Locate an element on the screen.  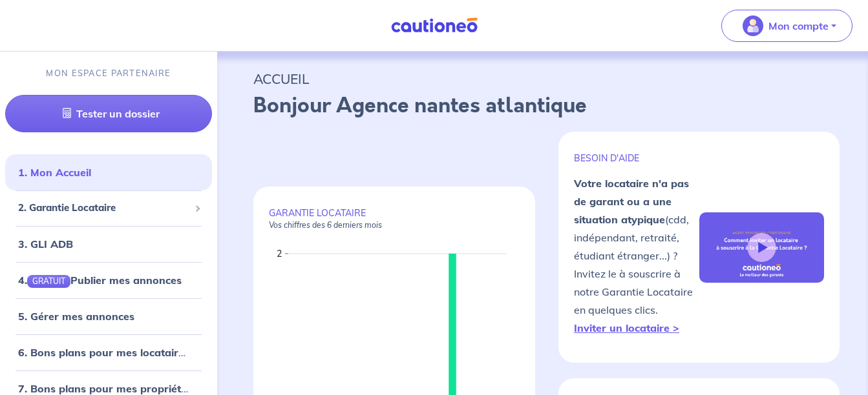
a: 1. Mon Accueil is located at coordinates (54, 173).